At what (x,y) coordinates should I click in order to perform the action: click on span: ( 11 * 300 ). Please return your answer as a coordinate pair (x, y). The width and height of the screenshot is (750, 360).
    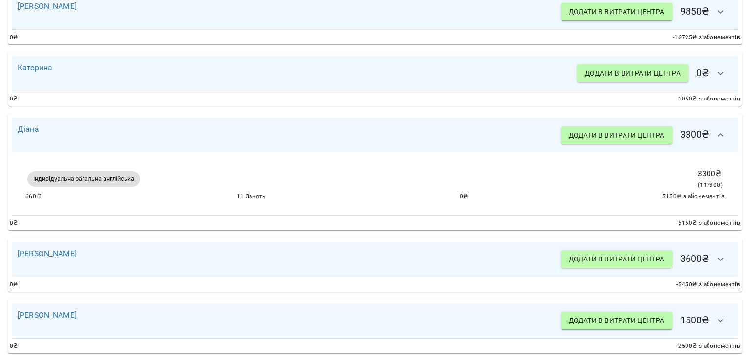
    Looking at the image, I should click on (710, 185).